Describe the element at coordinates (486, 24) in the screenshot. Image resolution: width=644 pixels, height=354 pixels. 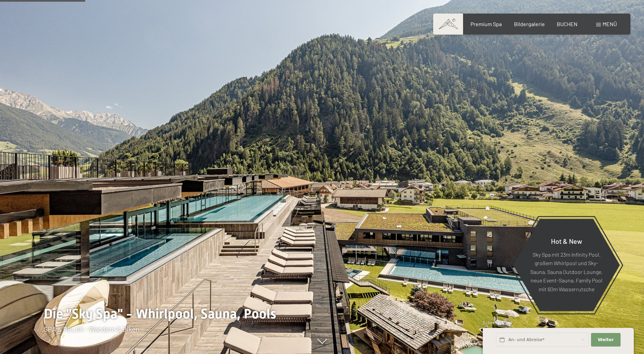
I see `span: Premium Spa` at that location.